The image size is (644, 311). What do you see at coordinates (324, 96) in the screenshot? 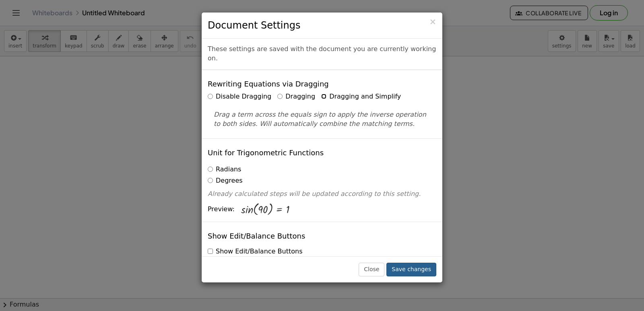
I see `input: Dragging and Simplify` at bounding box center [324, 96].